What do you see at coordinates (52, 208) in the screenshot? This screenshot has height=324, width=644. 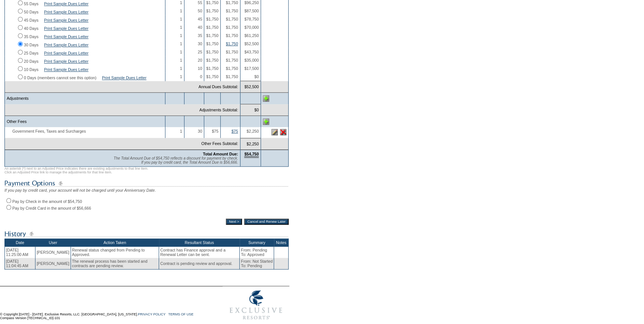 I see `label: Pay by Credit Card in the amount of $56,666` at bounding box center [52, 208].